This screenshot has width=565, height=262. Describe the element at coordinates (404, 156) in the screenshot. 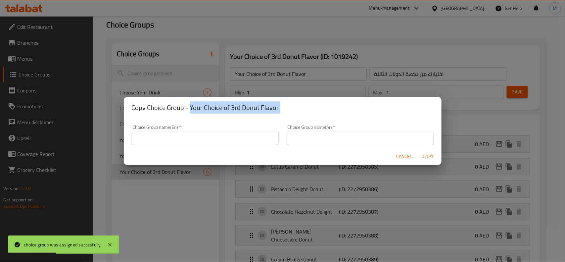

I see `button: Cancel` at that location.